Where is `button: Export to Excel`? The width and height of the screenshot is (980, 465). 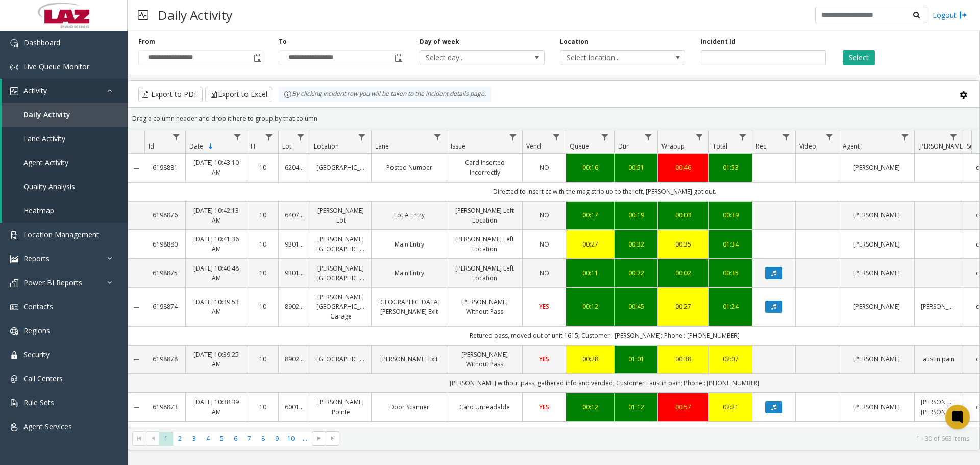 button: Export to Excel is located at coordinates (239, 95).